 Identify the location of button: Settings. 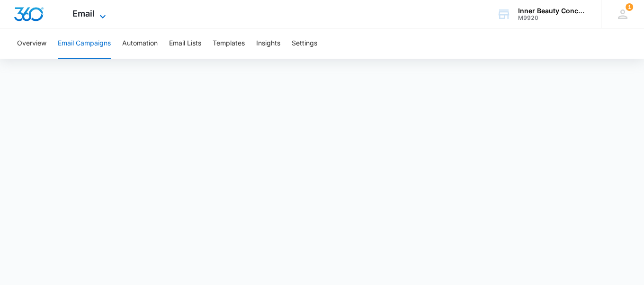
(305, 44).